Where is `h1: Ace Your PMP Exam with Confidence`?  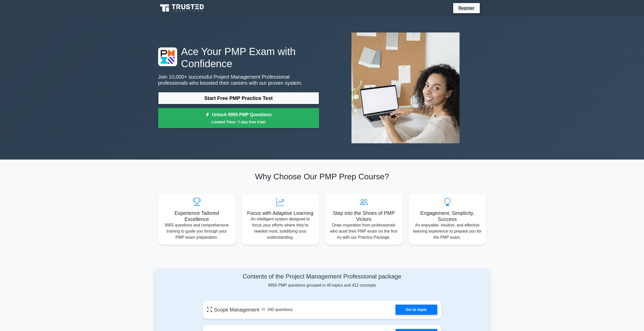
h1: Ace Your PMP Exam with Confidence is located at coordinates (239, 58).